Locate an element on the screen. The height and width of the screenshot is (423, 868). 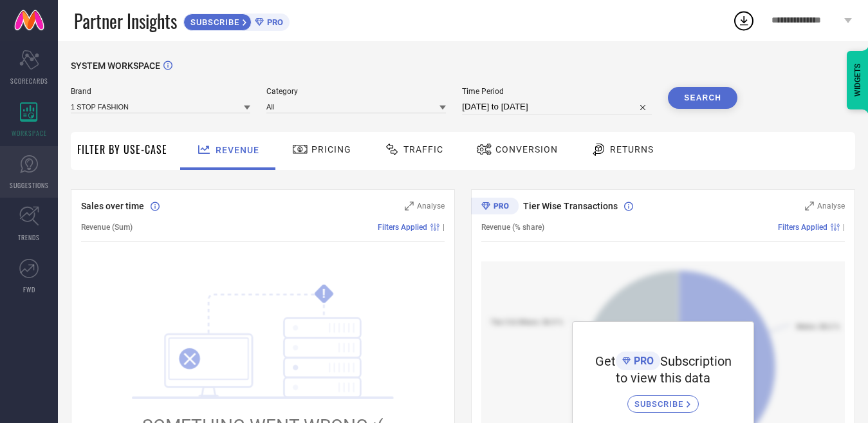
span: Time Period is located at coordinates (557, 92).